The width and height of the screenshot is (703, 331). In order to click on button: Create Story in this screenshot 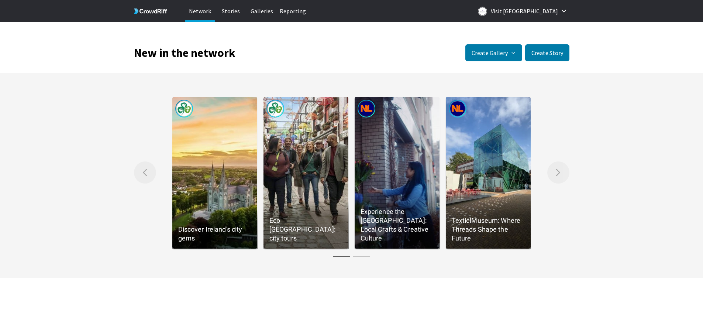, I will do `click(547, 53)`.